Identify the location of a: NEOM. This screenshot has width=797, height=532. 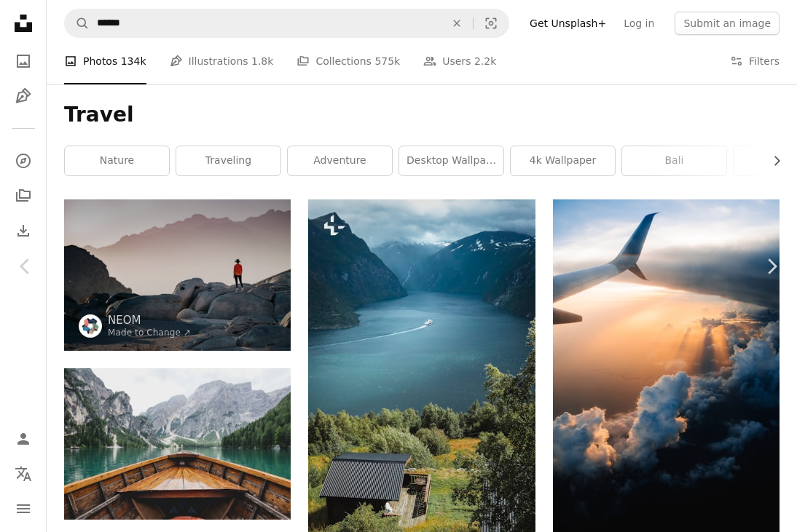
(149, 321).